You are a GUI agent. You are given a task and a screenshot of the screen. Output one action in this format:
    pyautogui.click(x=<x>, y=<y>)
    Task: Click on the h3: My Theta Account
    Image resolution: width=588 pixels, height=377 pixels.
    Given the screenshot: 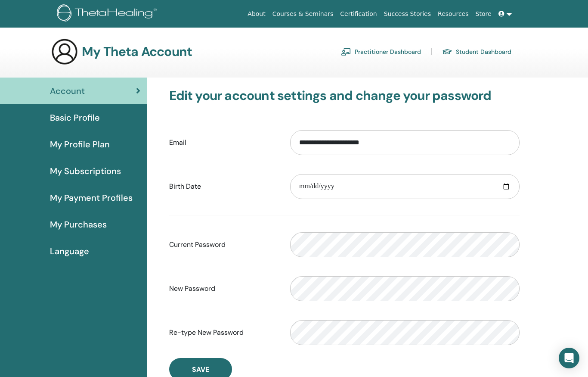 What is the action you would take?
    pyautogui.click(x=137, y=52)
    